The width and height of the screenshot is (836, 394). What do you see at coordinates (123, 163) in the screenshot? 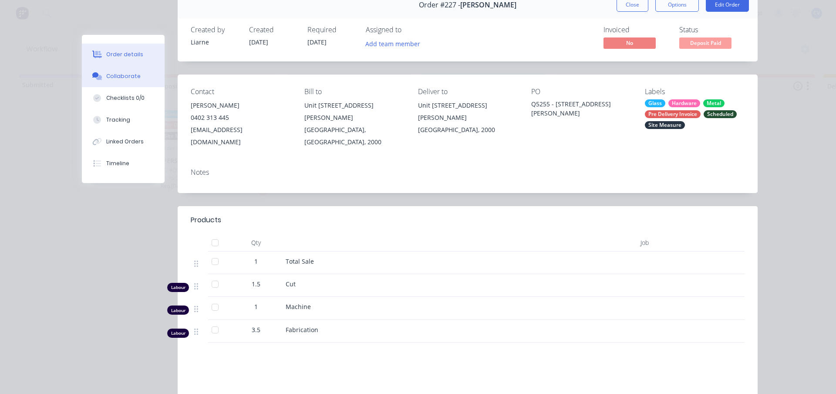
I see `button: Timeline` at bounding box center [123, 163].